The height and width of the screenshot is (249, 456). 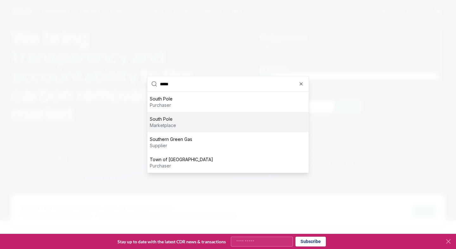 What do you see at coordinates (163, 126) in the screenshot?
I see `p: marketplace` at bounding box center [163, 126].